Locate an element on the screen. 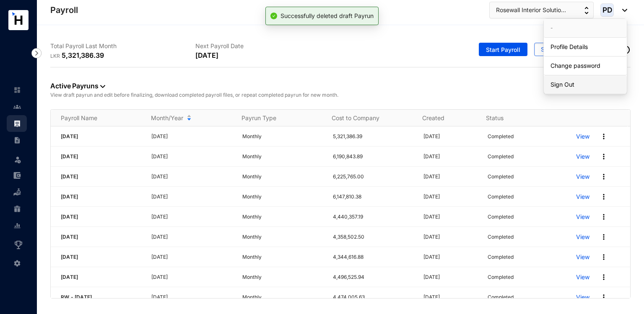  span: Start Payroll Using CSV is located at coordinates (574, 50).